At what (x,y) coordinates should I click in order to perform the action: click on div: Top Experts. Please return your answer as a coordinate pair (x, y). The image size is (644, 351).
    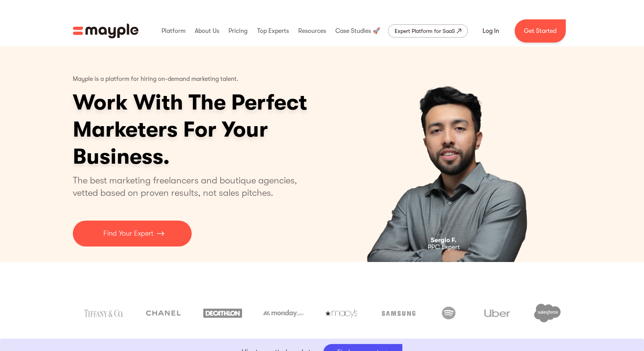
    Looking at the image, I should click on (273, 31).